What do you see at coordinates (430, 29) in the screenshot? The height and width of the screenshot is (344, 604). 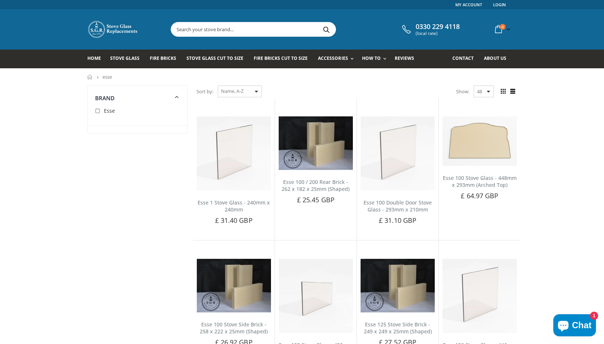 I see `a: 0330 229 4118 (local rate)` at bounding box center [430, 29].